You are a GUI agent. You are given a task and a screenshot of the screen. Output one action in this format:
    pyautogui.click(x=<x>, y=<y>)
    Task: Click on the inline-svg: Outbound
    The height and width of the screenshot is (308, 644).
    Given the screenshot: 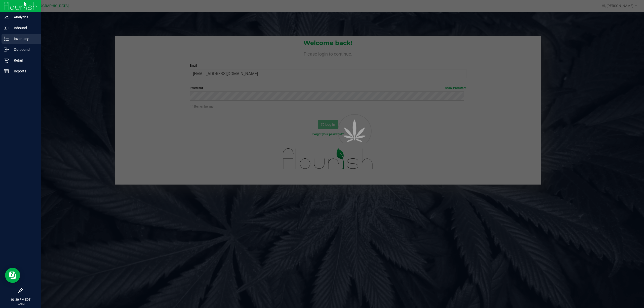 What is the action you would take?
    pyautogui.click(x=6, y=49)
    